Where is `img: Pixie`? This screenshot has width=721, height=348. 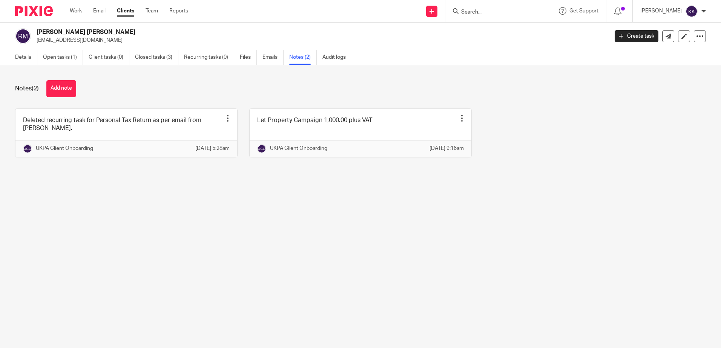
img: Pixie is located at coordinates (34, 11).